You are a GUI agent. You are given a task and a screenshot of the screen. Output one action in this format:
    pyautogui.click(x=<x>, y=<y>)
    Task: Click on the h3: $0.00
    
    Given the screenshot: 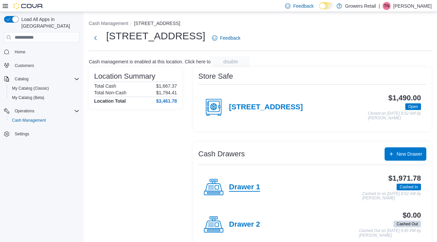 What is the action you would take?
    pyautogui.click(x=412, y=216)
    